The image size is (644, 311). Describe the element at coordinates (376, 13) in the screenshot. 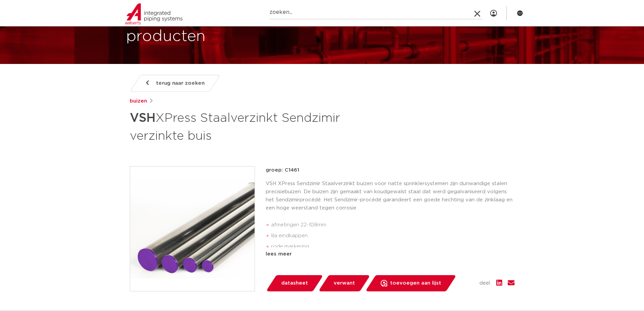

I see `input: zoeken...` at that location.